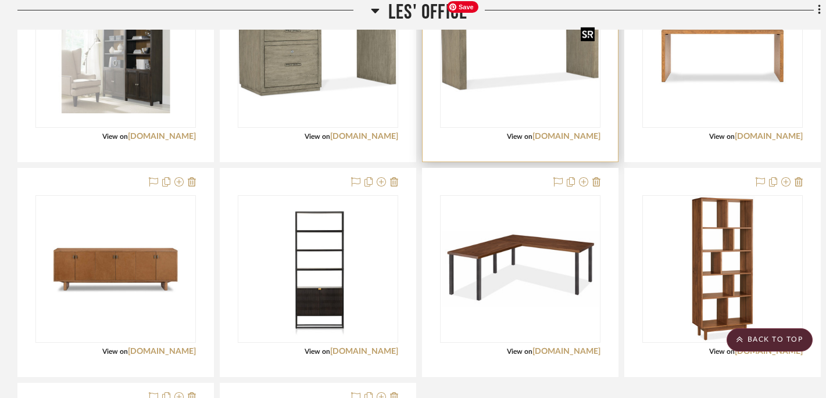 The image size is (826, 398). What do you see at coordinates (463, 7) in the screenshot?
I see `span: Save` at bounding box center [463, 7].